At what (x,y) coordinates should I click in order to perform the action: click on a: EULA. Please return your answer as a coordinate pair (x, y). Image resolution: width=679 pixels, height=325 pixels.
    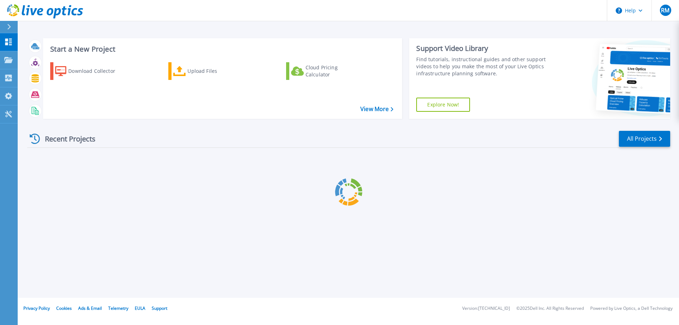
    Looking at the image, I should click on (140, 308).